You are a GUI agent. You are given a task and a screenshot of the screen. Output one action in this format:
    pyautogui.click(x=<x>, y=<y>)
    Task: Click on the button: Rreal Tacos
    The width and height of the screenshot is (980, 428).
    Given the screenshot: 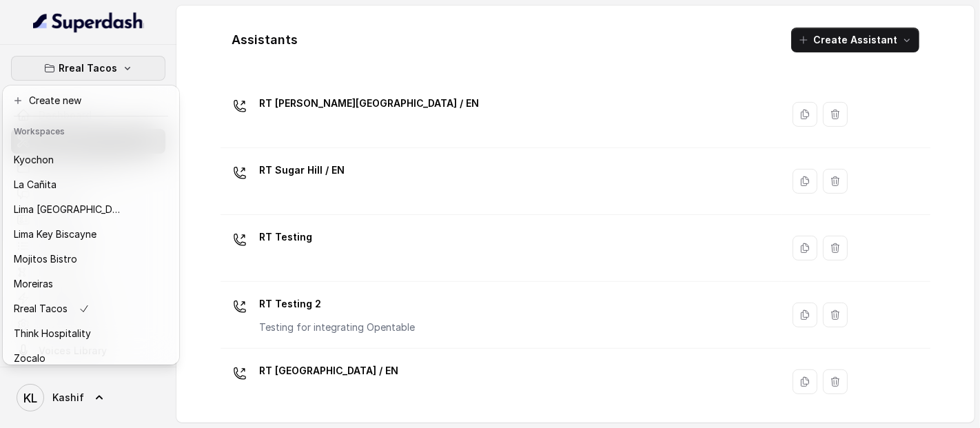 What is the action you would take?
    pyautogui.click(x=88, y=69)
    